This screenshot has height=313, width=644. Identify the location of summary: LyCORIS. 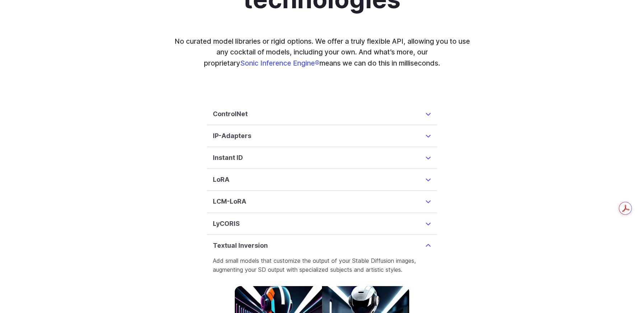
(322, 224).